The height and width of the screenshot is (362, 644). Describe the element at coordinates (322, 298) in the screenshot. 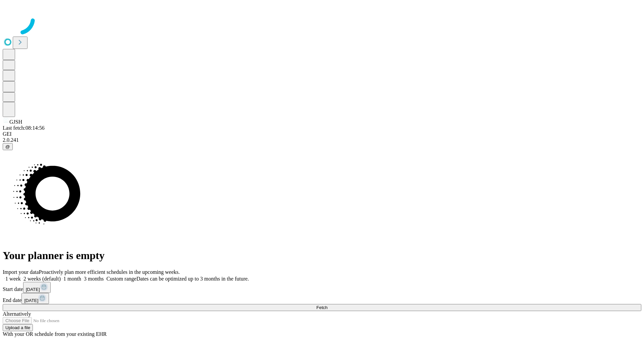

I see `div: End date` at that location.